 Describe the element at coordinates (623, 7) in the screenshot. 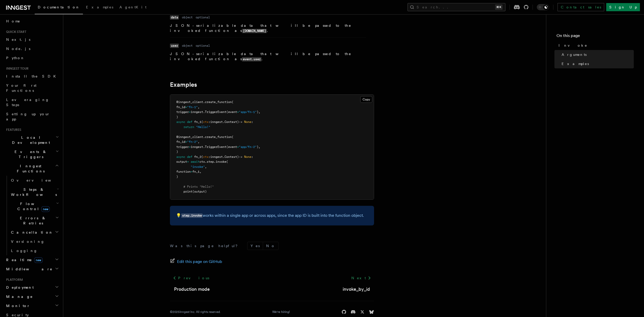

I see `a: Sign Up` at that location.